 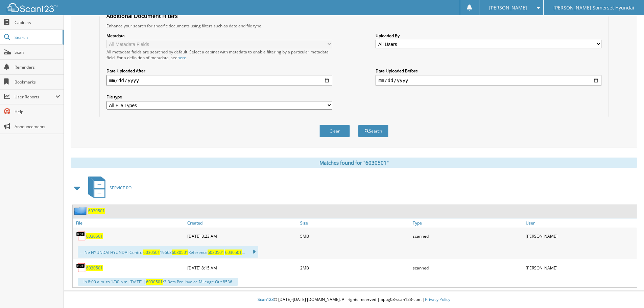 I want to click on img: folder2.png, so click(x=81, y=211).